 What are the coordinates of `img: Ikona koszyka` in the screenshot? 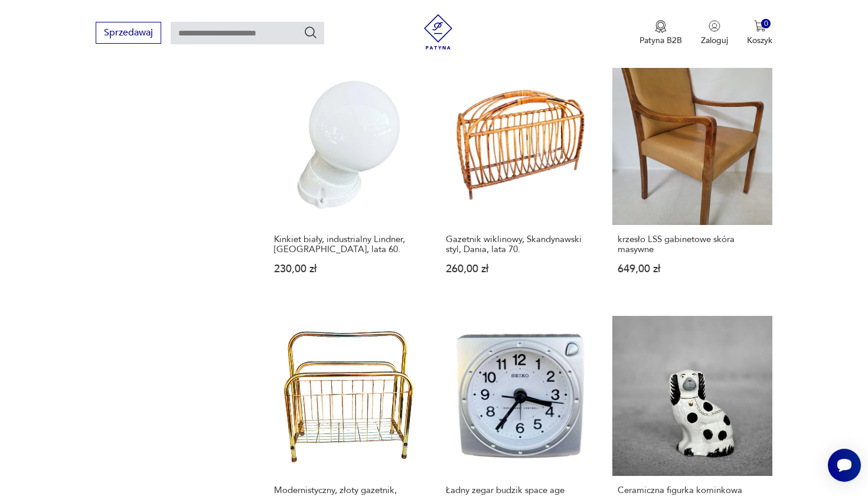 It's located at (760, 26).